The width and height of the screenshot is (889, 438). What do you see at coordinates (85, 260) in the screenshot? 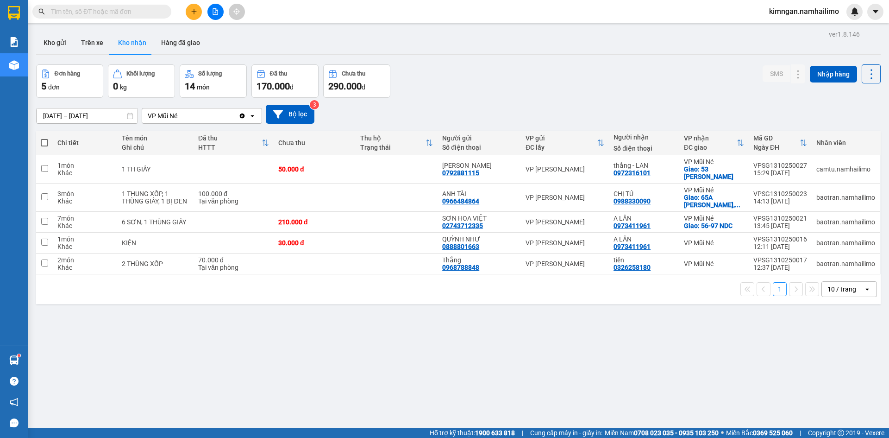
I see `div: 2 món` at bounding box center [85, 260].